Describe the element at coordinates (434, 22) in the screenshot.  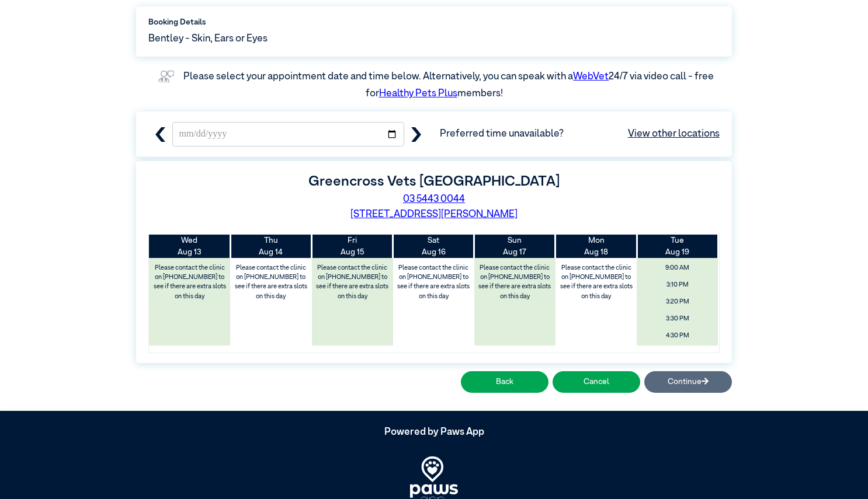
I see `label: Booking Details` at that location.